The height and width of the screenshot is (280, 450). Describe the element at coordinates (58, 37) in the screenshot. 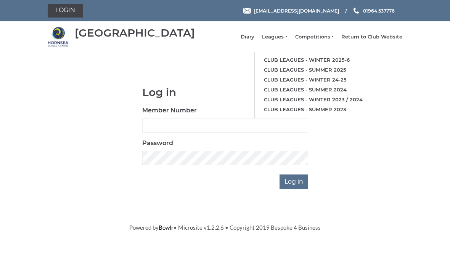

I see `img: Hornsea Bowls Centre` at that location.